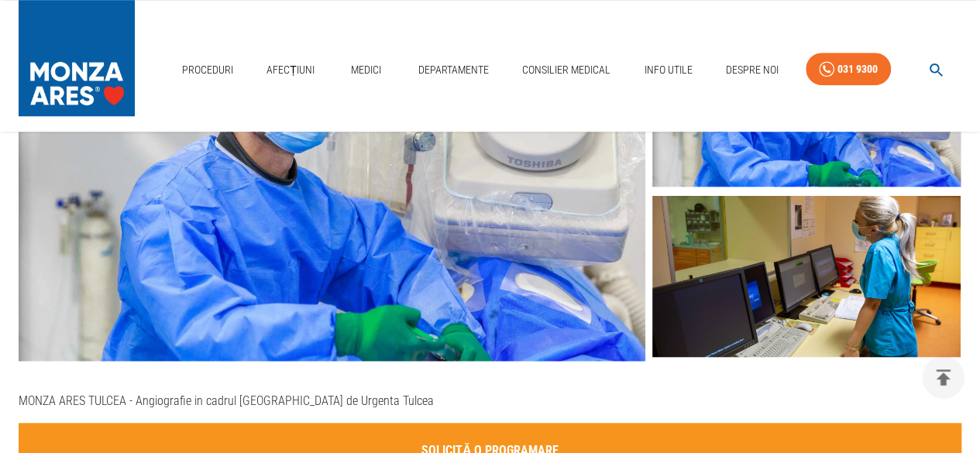 This screenshot has height=453, width=980. I want to click on a: Departamente, so click(453, 70).